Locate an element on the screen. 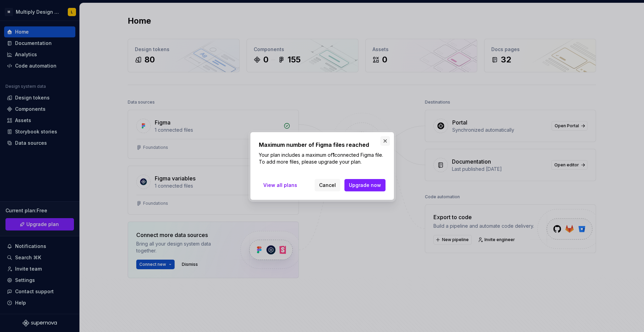  button: Upgrade now is located at coordinates (365, 185).